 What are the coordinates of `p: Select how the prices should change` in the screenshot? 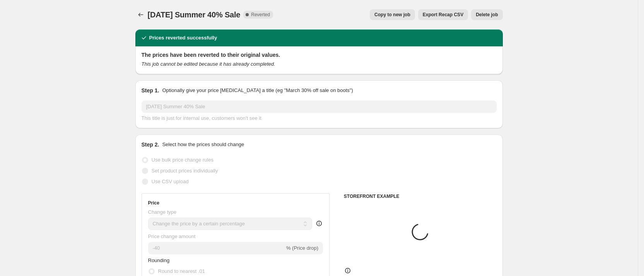 It's located at (203, 145).